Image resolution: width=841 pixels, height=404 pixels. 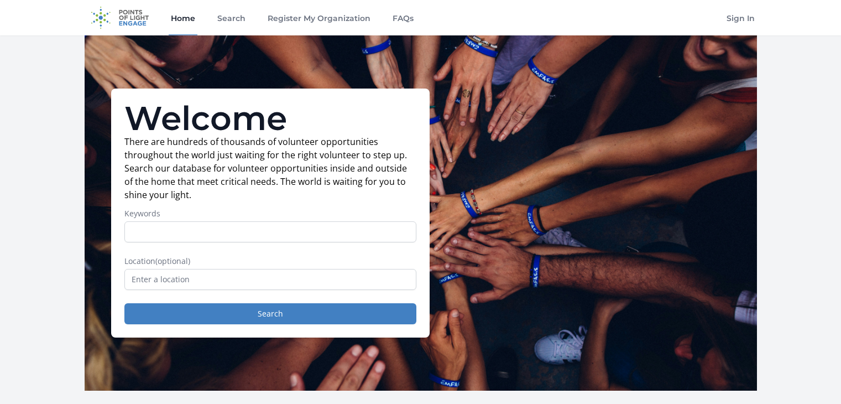 I want to click on span: (optional), so click(x=172, y=260).